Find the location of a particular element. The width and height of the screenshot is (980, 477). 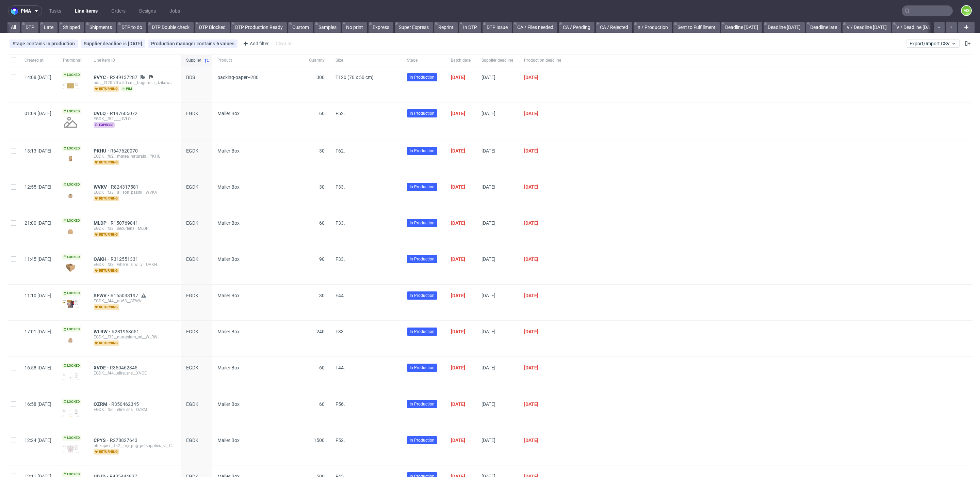

span: MLDP is located at coordinates (102, 223).